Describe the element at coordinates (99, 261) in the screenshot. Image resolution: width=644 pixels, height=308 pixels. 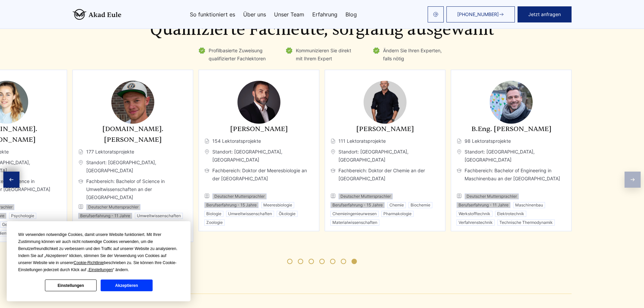
I see `div: Cookie Consent Prompt` at that location.